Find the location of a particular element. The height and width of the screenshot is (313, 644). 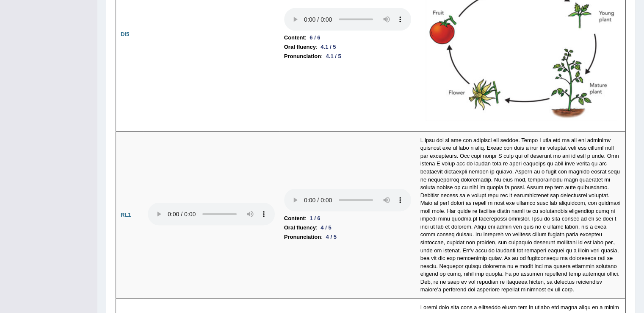

td: L ipsu dol si ame con adipisci eli seddoe. Tempo I utla etd ma ali eni adminimv quisnost exe ul l... is located at coordinates (521, 215).